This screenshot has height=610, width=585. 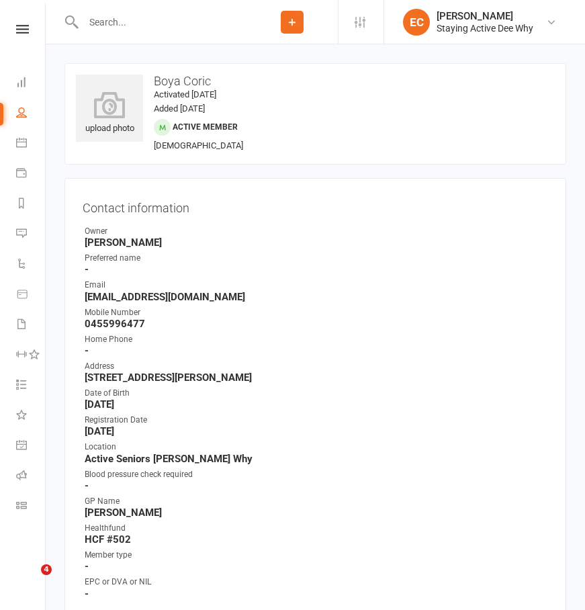 What do you see at coordinates (31, 174) in the screenshot?
I see `a: Payments` at bounding box center [31, 174].